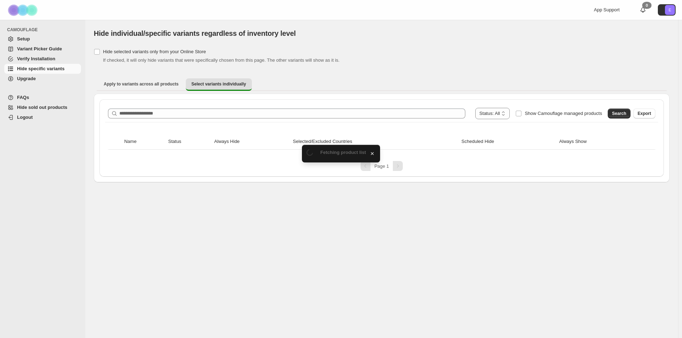  Describe the element at coordinates (563, 113) in the screenshot. I see `span: Show Camouflage managed products` at that location.